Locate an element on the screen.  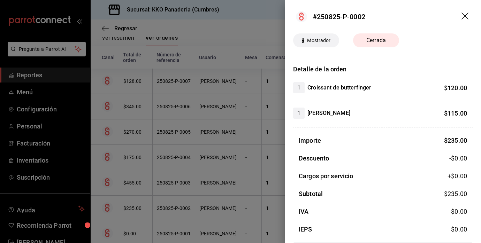
div: #250825-P-0002 is located at coordinates (339, 17).